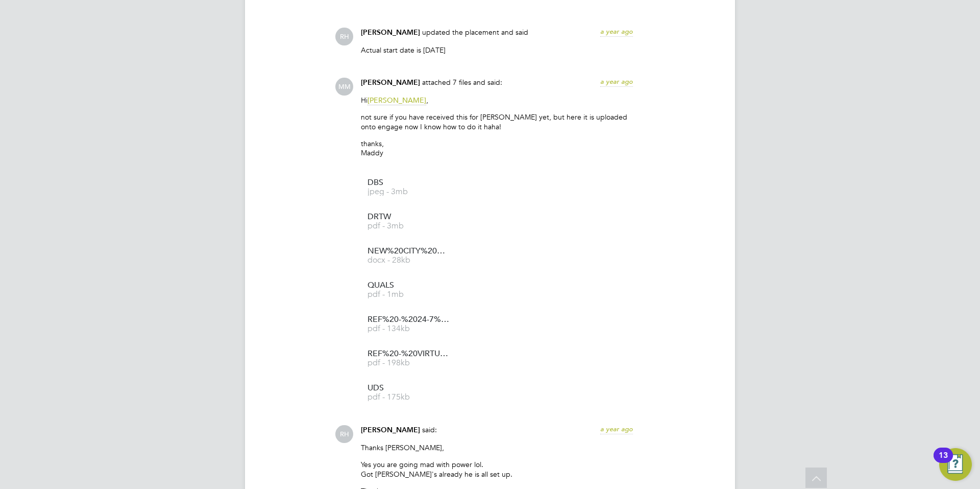  What do you see at coordinates (408, 191) in the screenshot?
I see `span: jpeg - 3mb` at bounding box center [408, 191].